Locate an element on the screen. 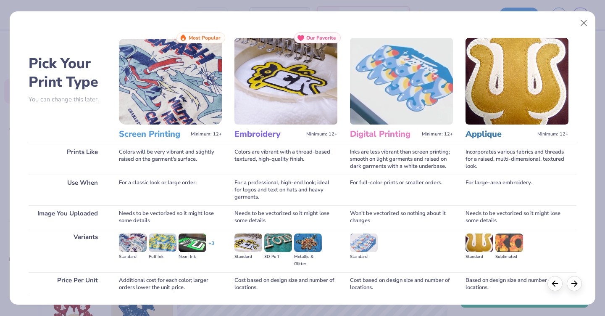  div: Variants is located at coordinates (67, 250).